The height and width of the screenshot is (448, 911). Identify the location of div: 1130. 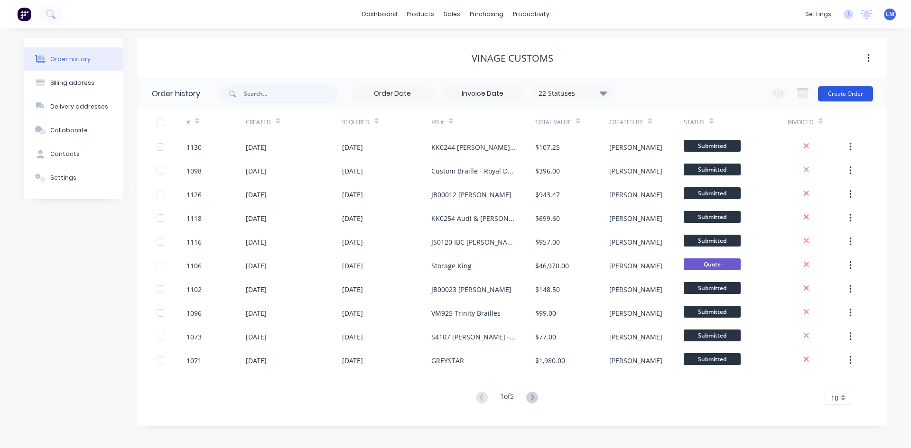
(194, 147).